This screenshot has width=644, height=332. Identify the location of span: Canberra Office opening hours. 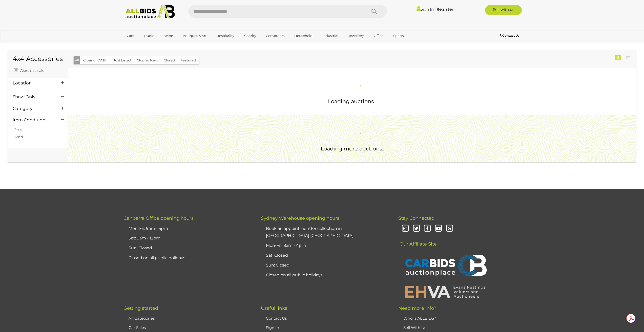
(158, 218).